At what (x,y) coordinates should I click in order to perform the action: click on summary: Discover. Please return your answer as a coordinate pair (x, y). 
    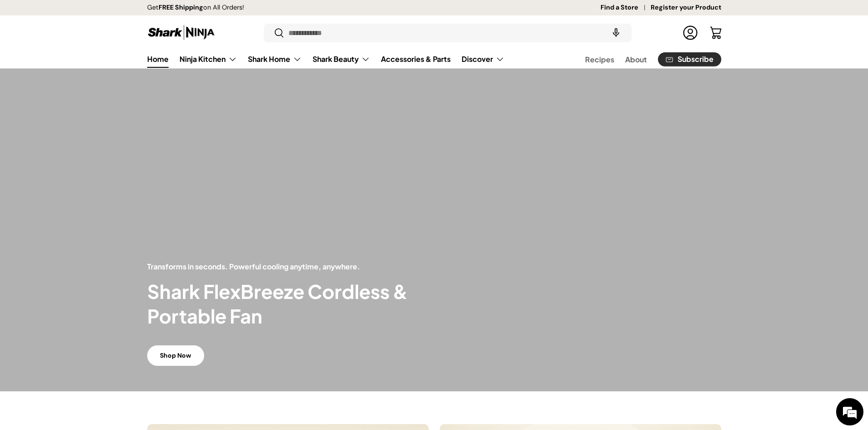
    Looking at the image, I should click on (483, 59).